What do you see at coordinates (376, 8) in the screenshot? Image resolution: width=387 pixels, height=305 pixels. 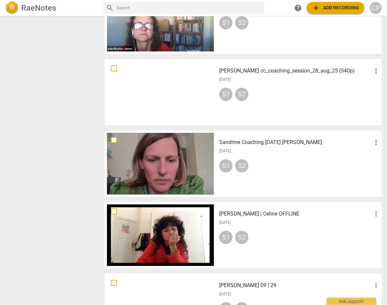 I see `div: CP` at bounding box center [376, 8].